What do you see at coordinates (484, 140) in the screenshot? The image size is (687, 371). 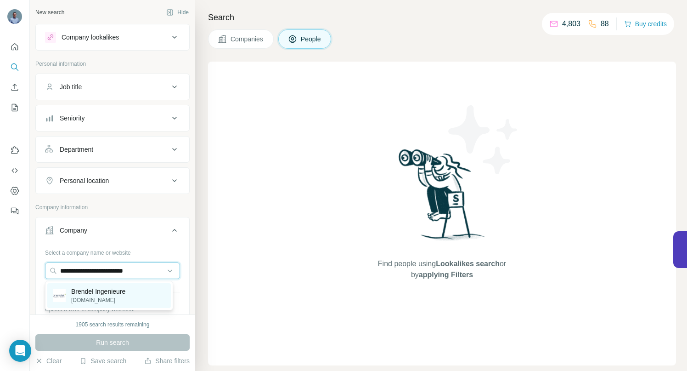 I see `img: Surfe Illustration - Stars` at bounding box center [484, 140].